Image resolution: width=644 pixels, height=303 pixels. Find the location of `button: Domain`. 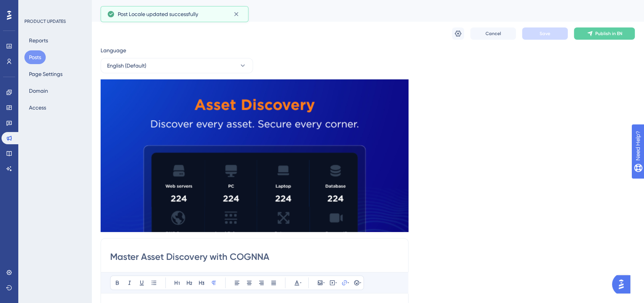

button: Domain is located at coordinates (39, 91).